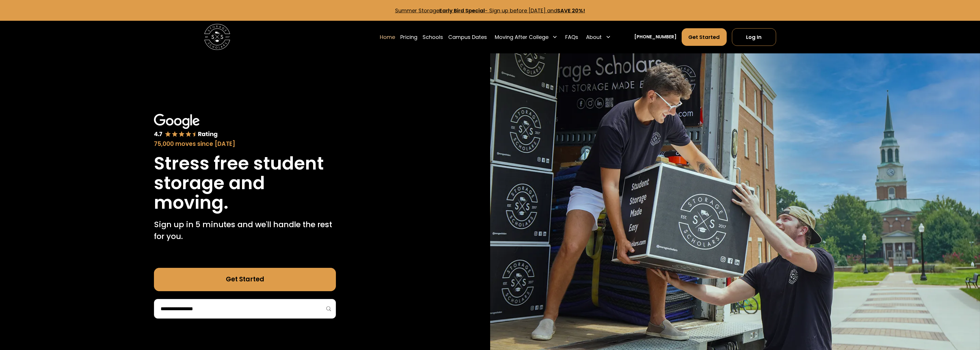 The image size is (980, 350). What do you see at coordinates (754, 37) in the screenshot?
I see `a: Log In` at bounding box center [754, 37].